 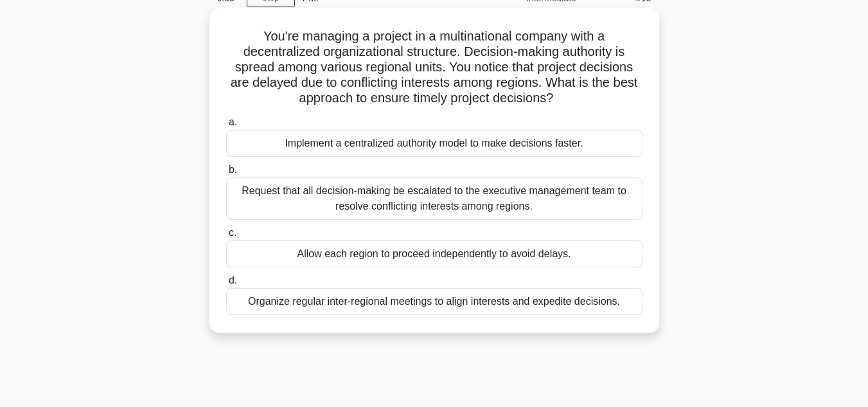 What do you see at coordinates (233, 280) in the screenshot?
I see `span: d.` at bounding box center [233, 280].